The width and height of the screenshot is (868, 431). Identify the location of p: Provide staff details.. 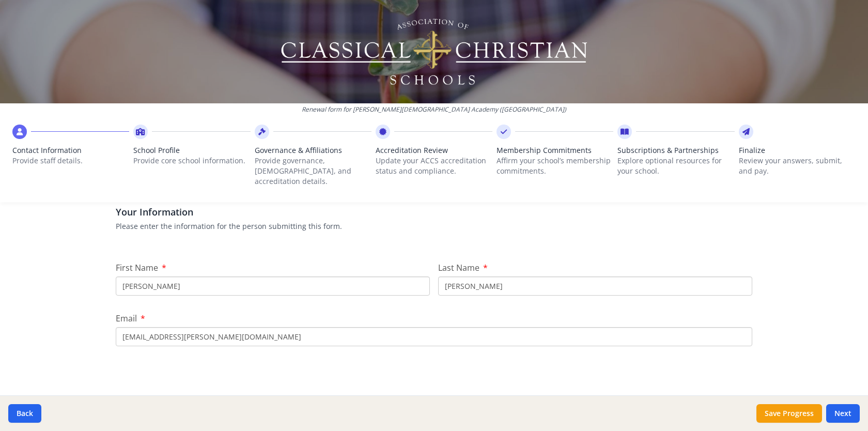
(71, 161).